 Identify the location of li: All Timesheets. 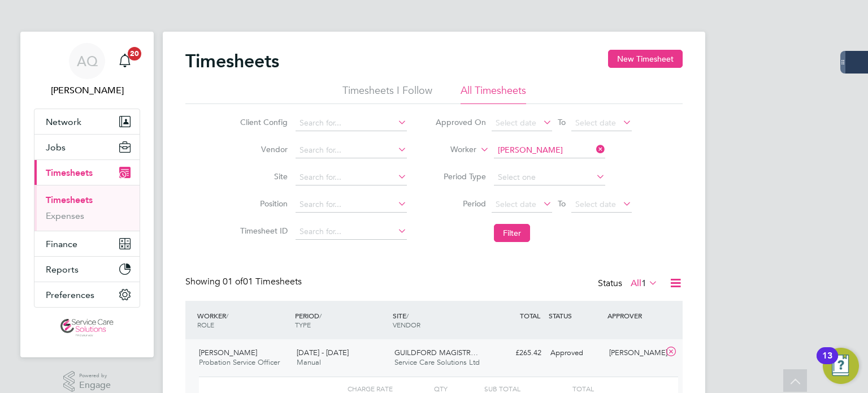
(493, 94).